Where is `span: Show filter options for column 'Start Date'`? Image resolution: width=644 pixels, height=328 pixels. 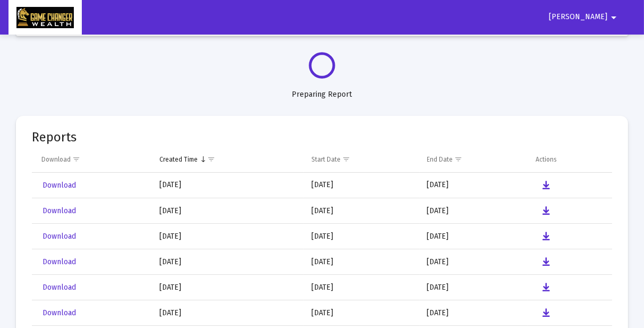 span: Show filter options for column 'Start Date' is located at coordinates (346, 159).